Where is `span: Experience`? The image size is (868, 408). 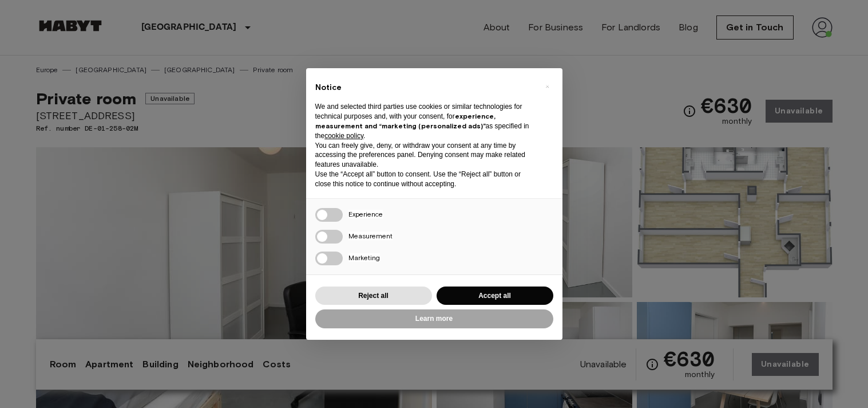
span: Experience is located at coordinates (366, 213).